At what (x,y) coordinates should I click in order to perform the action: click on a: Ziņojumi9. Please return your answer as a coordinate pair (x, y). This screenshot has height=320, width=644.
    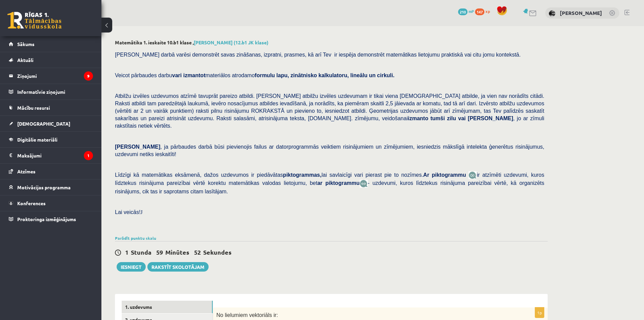
    Looking at the image, I should click on (51, 76).